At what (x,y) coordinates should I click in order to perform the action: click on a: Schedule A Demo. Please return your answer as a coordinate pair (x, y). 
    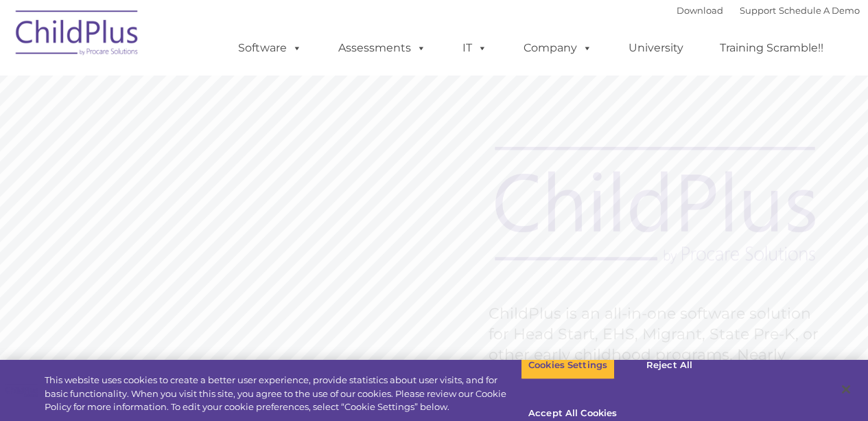
    Looking at the image, I should click on (819, 10).